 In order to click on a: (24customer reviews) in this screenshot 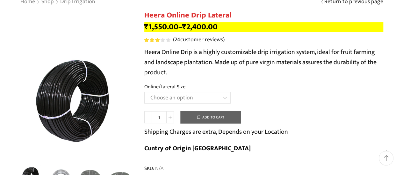, I will do `click(199, 40)`.